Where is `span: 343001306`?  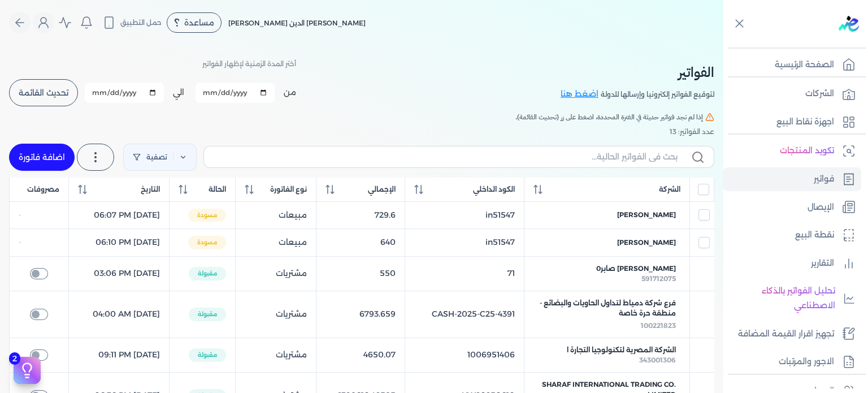
span: 343001306 is located at coordinates (657, 360).